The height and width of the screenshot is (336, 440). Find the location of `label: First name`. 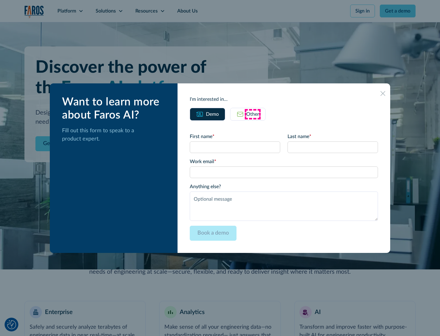

label: First name is located at coordinates (235, 137).